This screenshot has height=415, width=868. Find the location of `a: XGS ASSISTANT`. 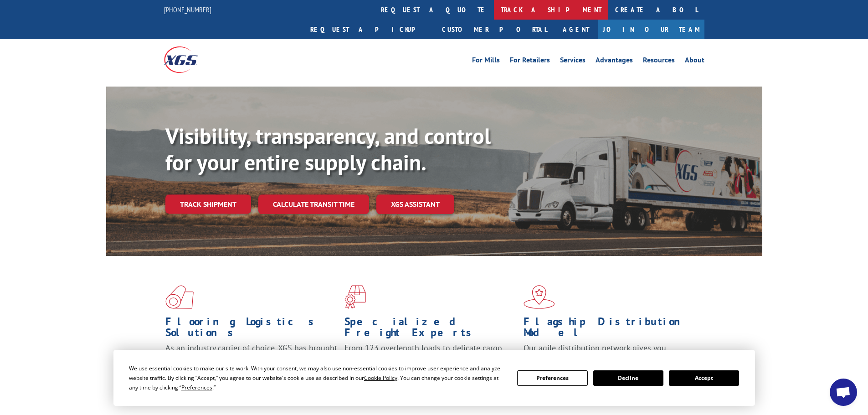

a: XGS ASSISTANT is located at coordinates (415, 204).